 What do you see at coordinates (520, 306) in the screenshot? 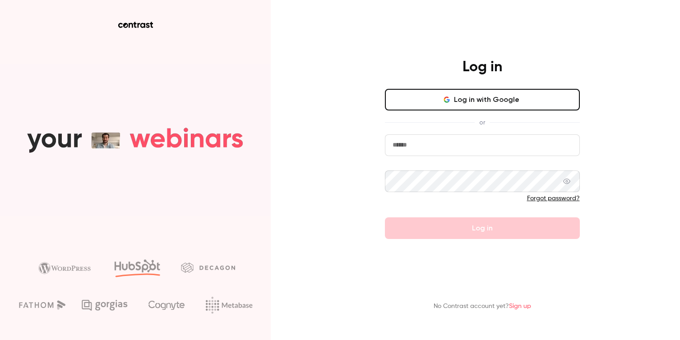
I see `a: Sign up` at bounding box center [520, 306].